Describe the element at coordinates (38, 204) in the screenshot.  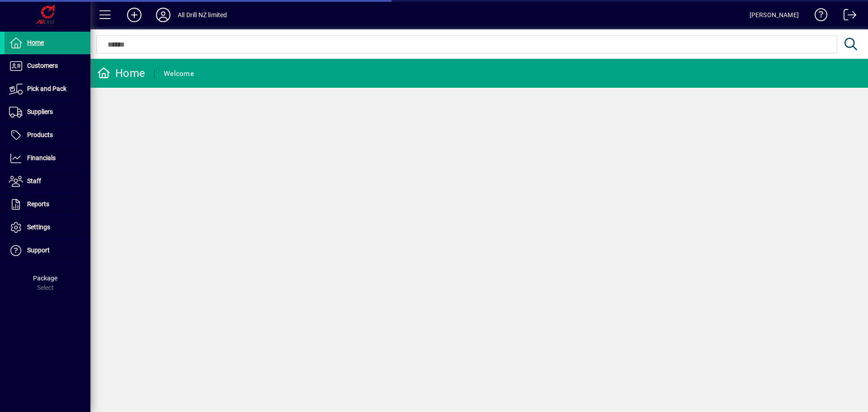
I see `span: Reports` at that location.